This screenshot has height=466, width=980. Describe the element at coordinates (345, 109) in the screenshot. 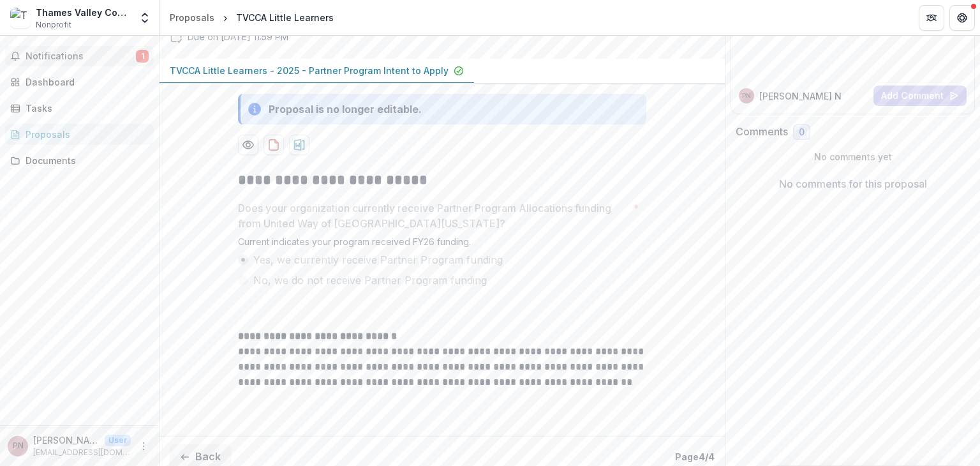

I see `div: Proposal is no longer editable.` at that location.